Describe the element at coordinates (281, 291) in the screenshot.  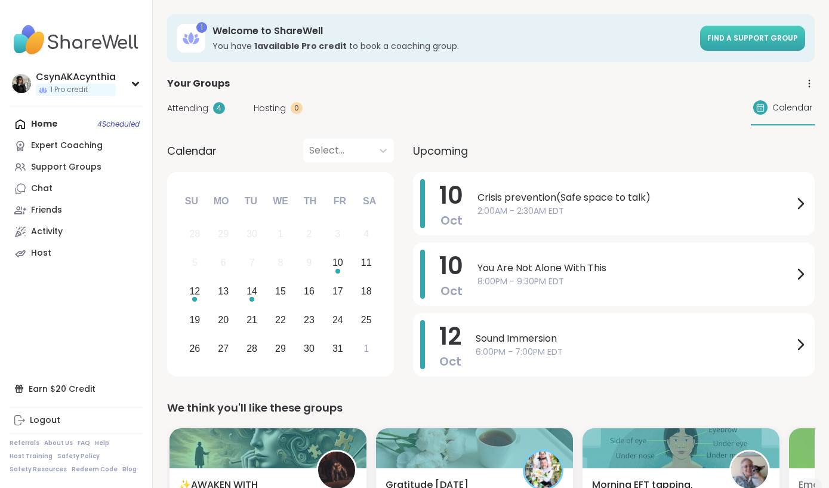
I see `div: 15` at that location.